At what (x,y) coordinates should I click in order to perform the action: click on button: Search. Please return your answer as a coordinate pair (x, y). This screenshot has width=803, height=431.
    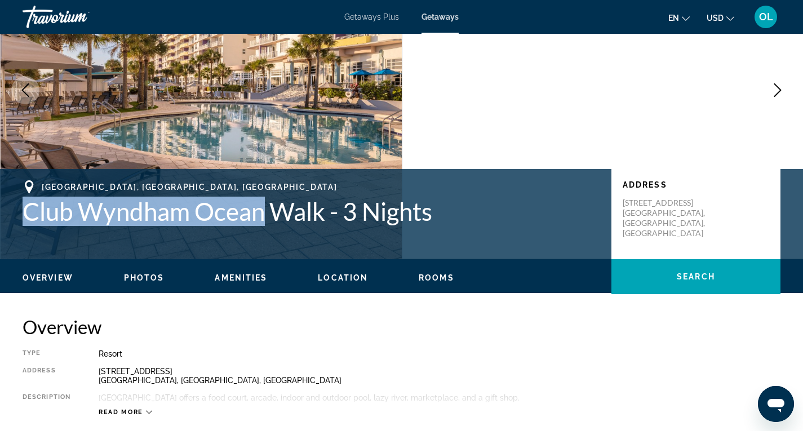
    Looking at the image, I should click on (696, 277).